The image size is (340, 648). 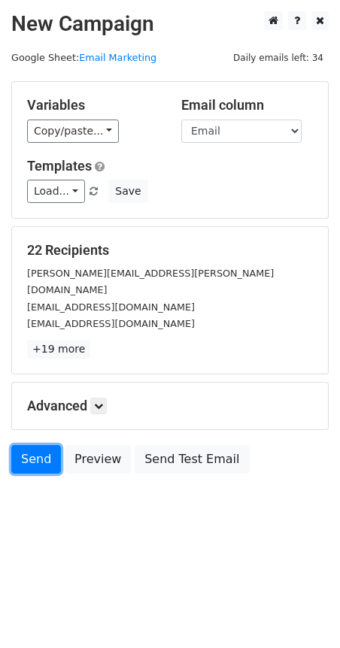 I want to click on span: Daily emails left: 34, so click(x=278, y=58).